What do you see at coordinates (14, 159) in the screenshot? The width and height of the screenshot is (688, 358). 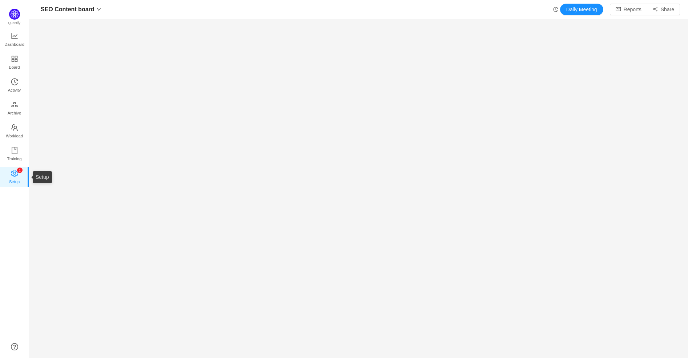 I see `span: Training` at bounding box center [14, 159].